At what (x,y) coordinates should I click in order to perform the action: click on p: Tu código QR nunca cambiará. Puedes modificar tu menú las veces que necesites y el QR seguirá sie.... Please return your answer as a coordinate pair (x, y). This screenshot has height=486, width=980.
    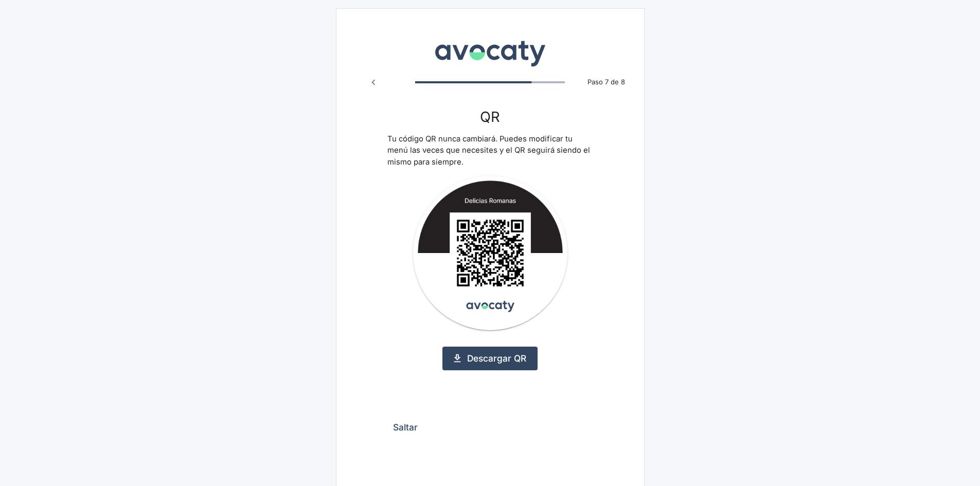
    Looking at the image, I should click on (490, 150).